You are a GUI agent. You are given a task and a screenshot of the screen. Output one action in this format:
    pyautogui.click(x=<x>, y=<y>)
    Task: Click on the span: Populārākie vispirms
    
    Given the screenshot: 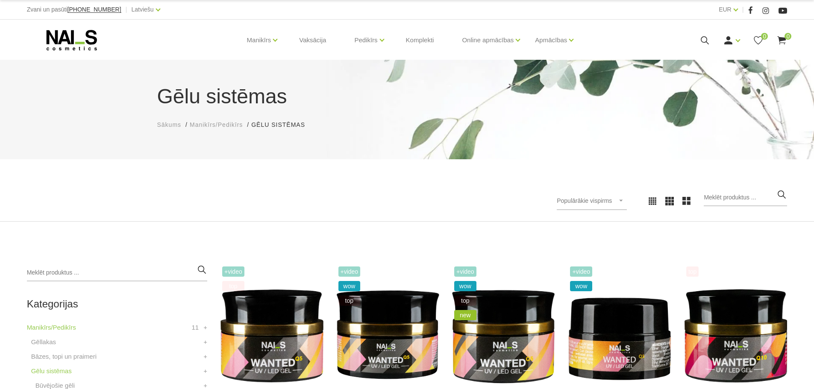 What is the action you would take?
    pyautogui.click(x=584, y=201)
    